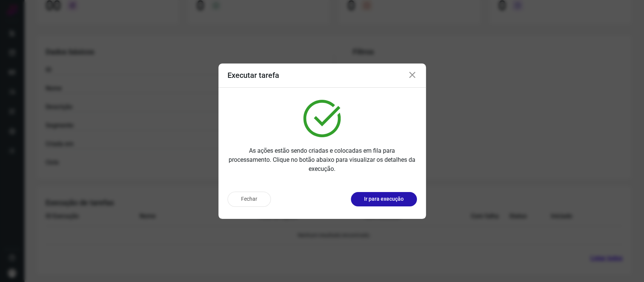 The width and height of the screenshot is (644, 282). What do you see at coordinates (384, 199) in the screenshot?
I see `p: Ir para execução` at bounding box center [384, 199].